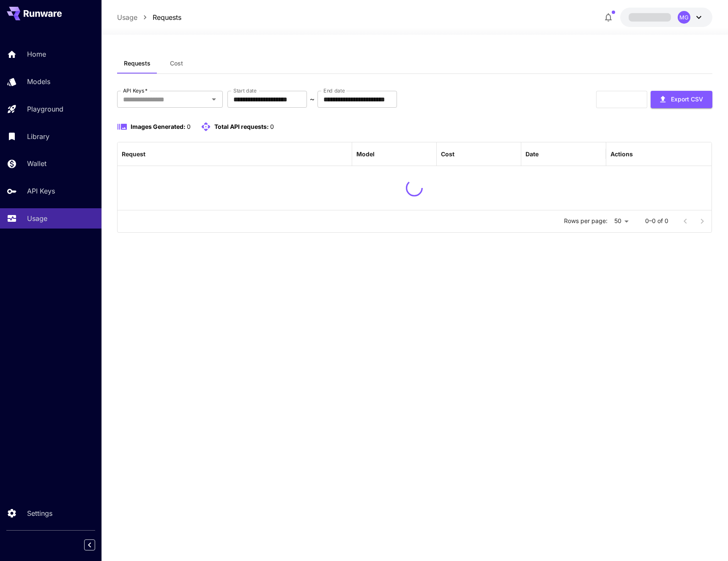 This screenshot has width=728, height=561. What do you see at coordinates (41, 191) in the screenshot?
I see `p: API Keys` at bounding box center [41, 191].